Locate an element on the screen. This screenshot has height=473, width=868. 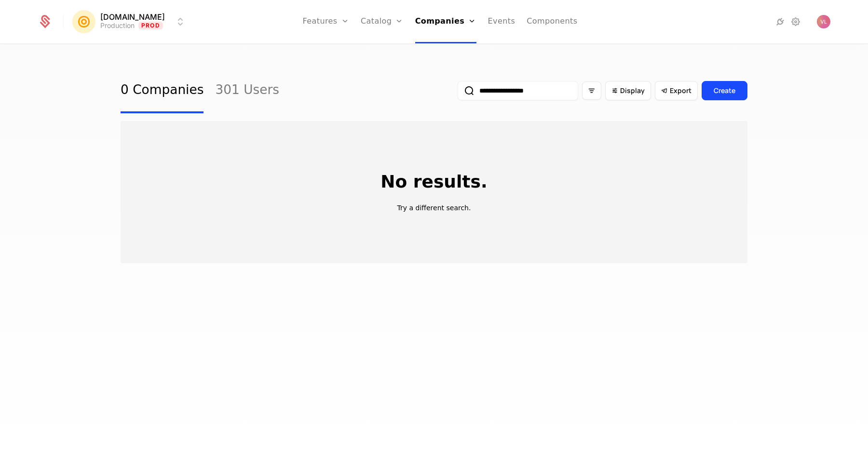
img: Mention.click is located at coordinates (84, 22).